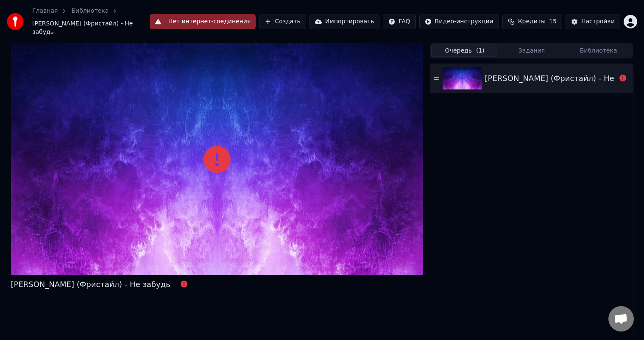  What do you see at coordinates (553, 21) in the screenshot?
I see `span: 15` at bounding box center [553, 21].